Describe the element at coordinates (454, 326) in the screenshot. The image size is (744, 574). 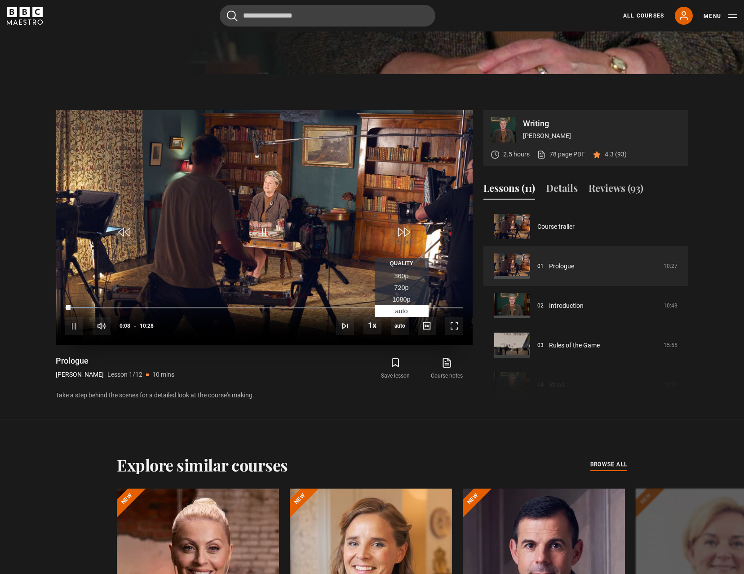
I see `button: Fullscreen` at that location.